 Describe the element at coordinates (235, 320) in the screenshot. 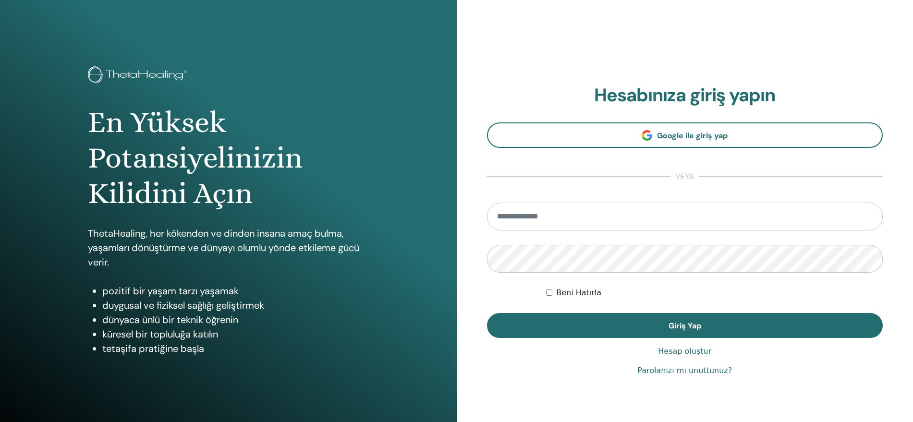

I see `li: dünyaca ünlü bir teknik öğrenin` at that location.